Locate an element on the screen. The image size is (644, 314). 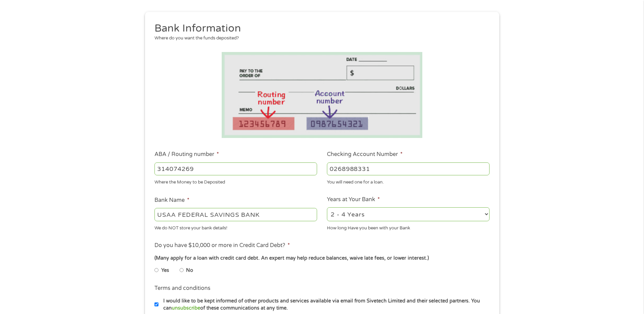
div: How long Have you been with your Bank is located at coordinates (408, 227).